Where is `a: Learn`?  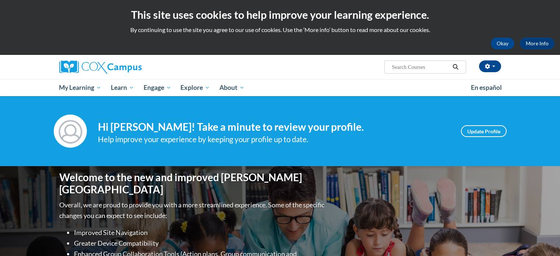
a: Learn is located at coordinates (122, 88).